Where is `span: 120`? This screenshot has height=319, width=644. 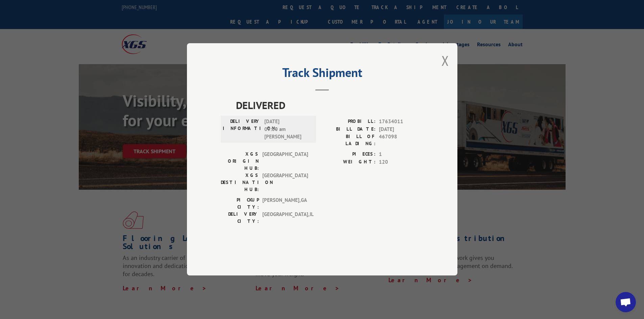
span: 120 is located at coordinates (401, 162).